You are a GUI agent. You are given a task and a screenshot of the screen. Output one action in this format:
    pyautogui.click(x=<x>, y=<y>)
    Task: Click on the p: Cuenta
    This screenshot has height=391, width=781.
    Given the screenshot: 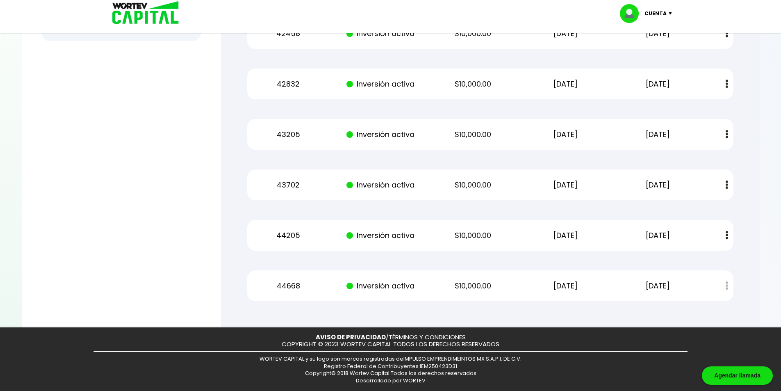 What is the action you would take?
    pyautogui.click(x=656, y=14)
    